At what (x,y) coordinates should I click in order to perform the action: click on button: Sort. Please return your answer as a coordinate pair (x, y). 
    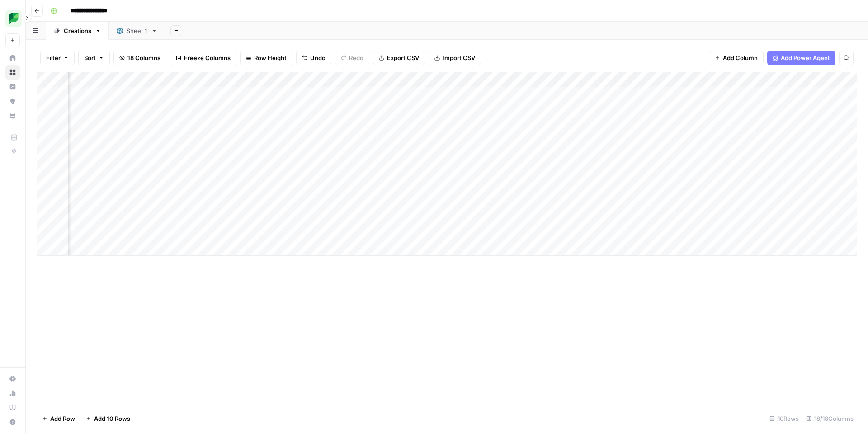
    Looking at the image, I should click on (94, 58).